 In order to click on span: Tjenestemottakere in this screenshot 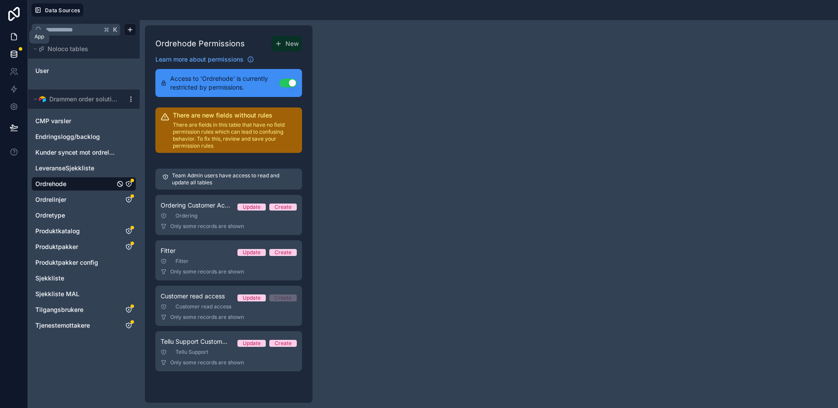, I will do `click(62, 325)`.